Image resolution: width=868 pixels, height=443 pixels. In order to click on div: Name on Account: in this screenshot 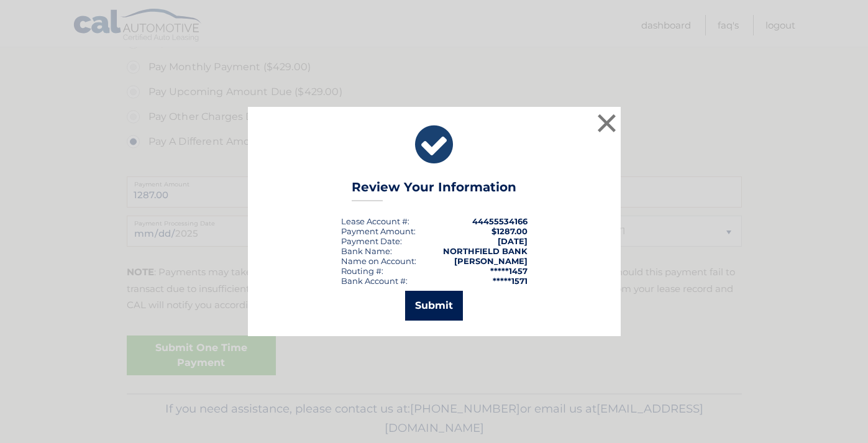, I will do `click(378, 261)`.